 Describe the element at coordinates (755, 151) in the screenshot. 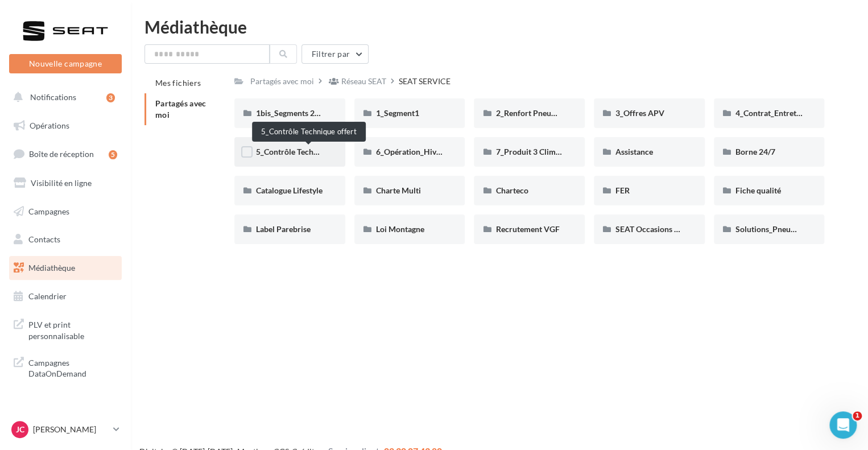

I see `span: Borne 24/7` at that location.